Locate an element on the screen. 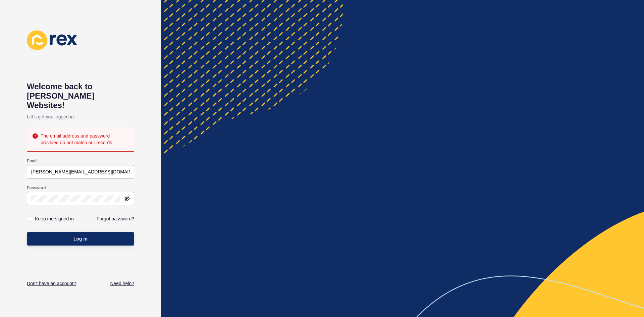 This screenshot has height=317, width=644. p: Let's get you logged in. is located at coordinates (80, 117).